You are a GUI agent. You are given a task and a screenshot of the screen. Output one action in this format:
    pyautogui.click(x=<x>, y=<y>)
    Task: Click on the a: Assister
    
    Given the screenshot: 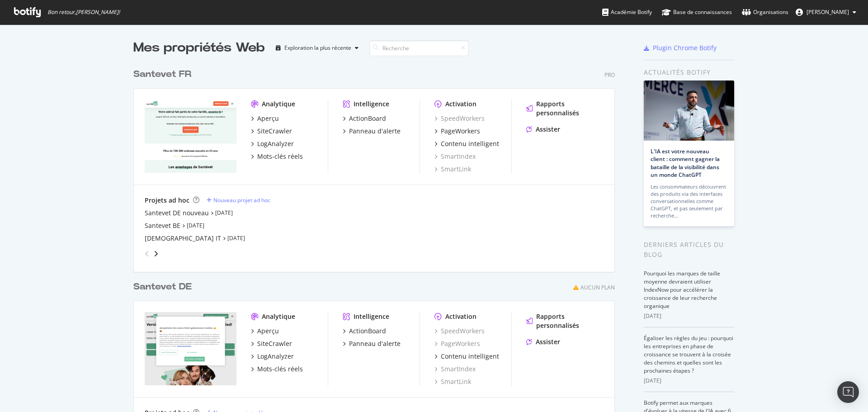 What is the action you would take?
    pyautogui.click(x=543, y=342)
    